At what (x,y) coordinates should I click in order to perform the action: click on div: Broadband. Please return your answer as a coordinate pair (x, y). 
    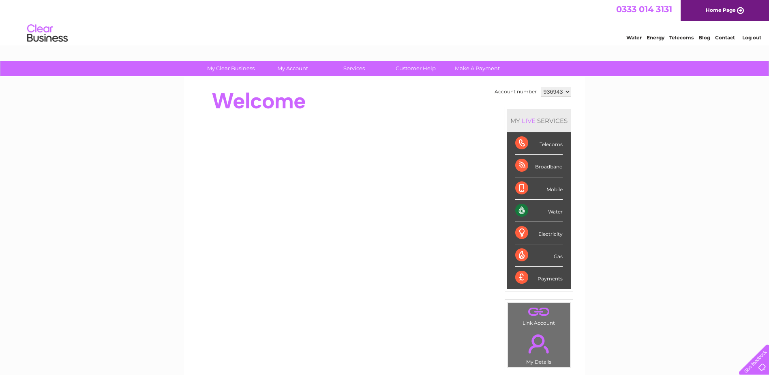
    Looking at the image, I should click on (539, 165).